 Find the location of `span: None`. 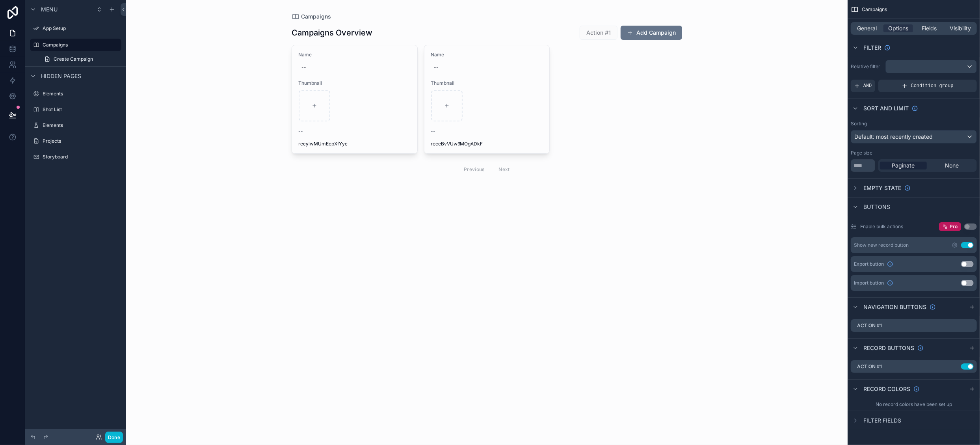

span: None is located at coordinates (952, 165).